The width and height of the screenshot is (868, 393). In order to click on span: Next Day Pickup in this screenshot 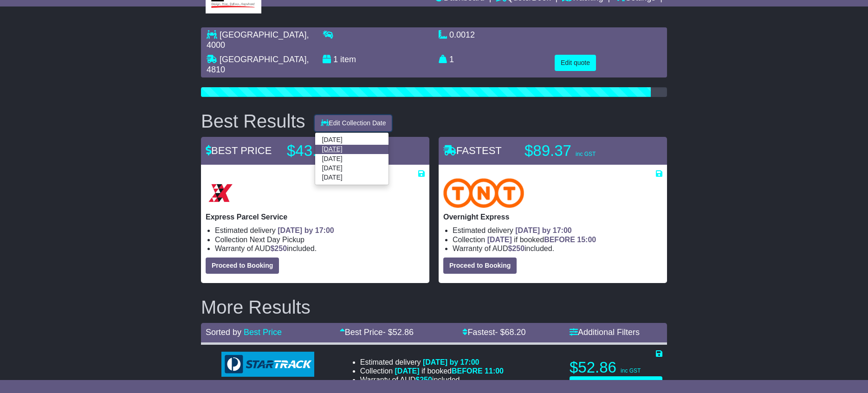, I will do `click(277, 240)`.